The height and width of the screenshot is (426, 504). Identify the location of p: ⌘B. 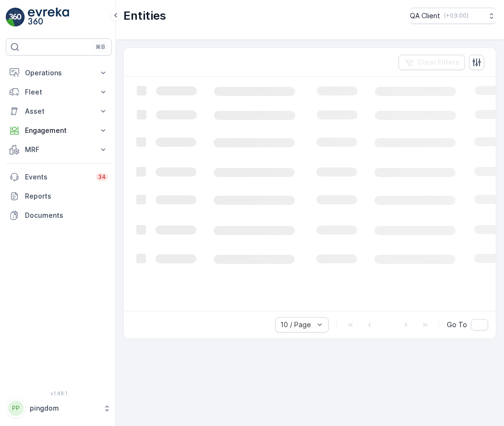
(101, 47).